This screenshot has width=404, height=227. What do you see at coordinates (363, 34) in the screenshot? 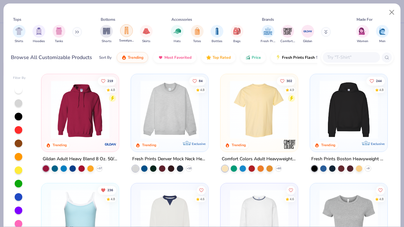
I see `div: filter for Women` at bounding box center [363, 34].